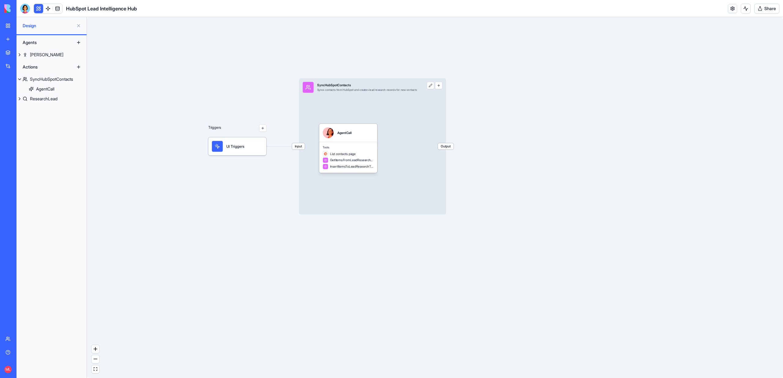  Describe the element at coordinates (44, 43) in the screenshot. I see `div: Agents` at that location.